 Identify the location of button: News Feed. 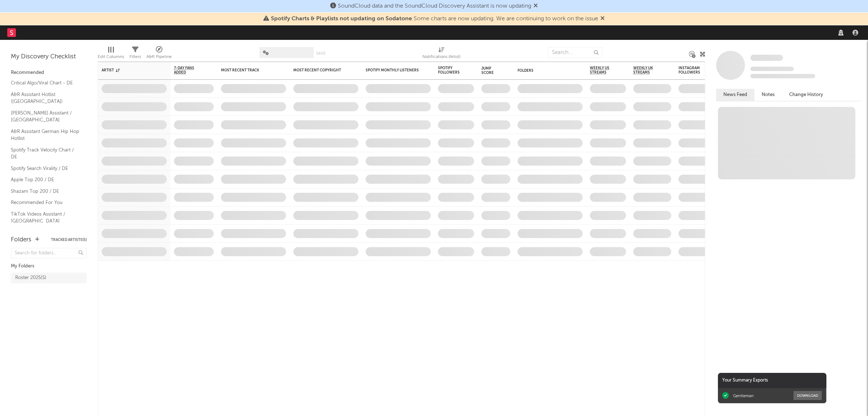
(736, 94).